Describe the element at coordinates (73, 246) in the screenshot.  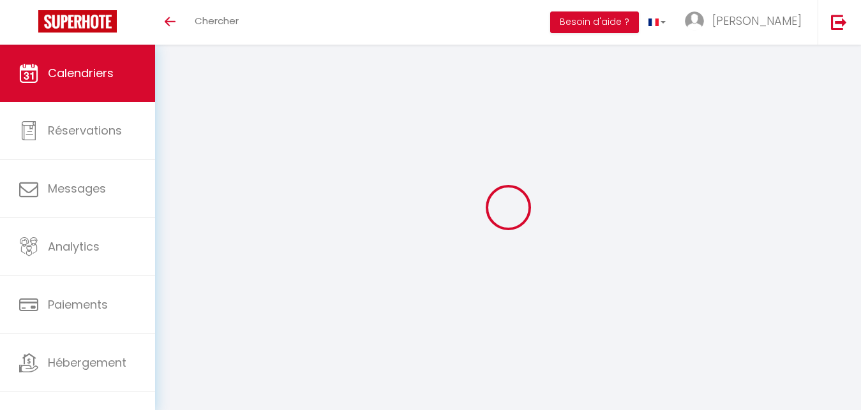
I see `span: Analytics` at that location.